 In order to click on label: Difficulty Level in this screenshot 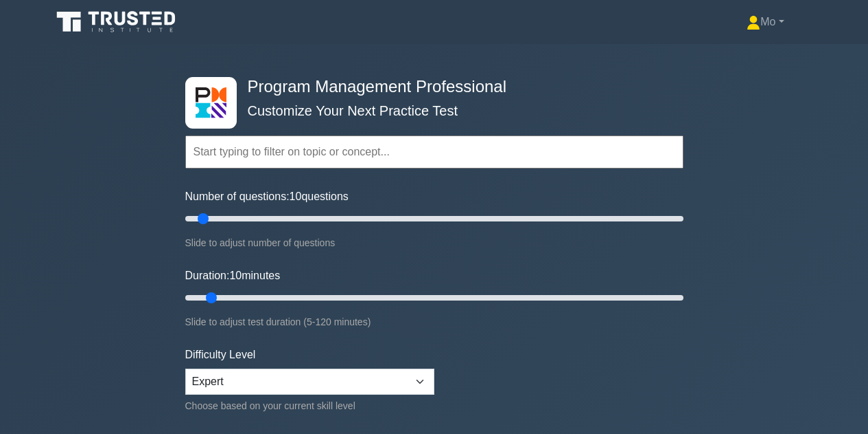, I will do `click(220, 355)`.